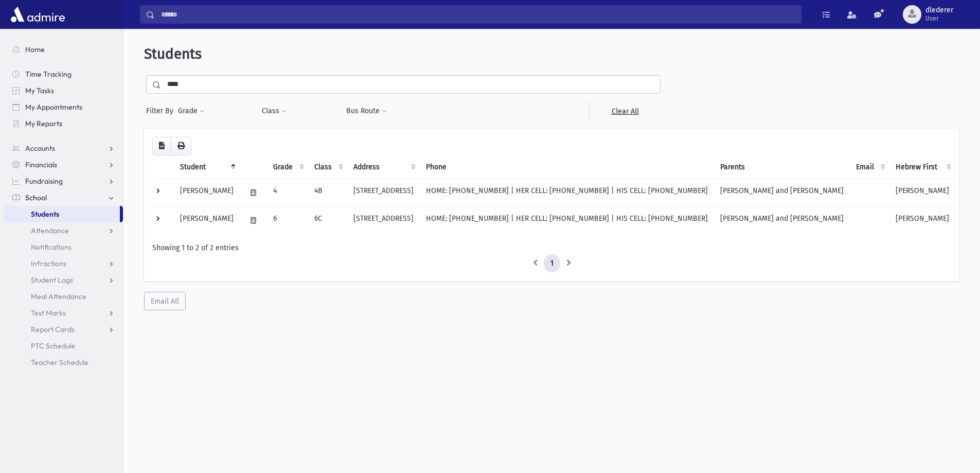  Describe the element at coordinates (63, 313) in the screenshot. I see `a: Test Marks` at that location.